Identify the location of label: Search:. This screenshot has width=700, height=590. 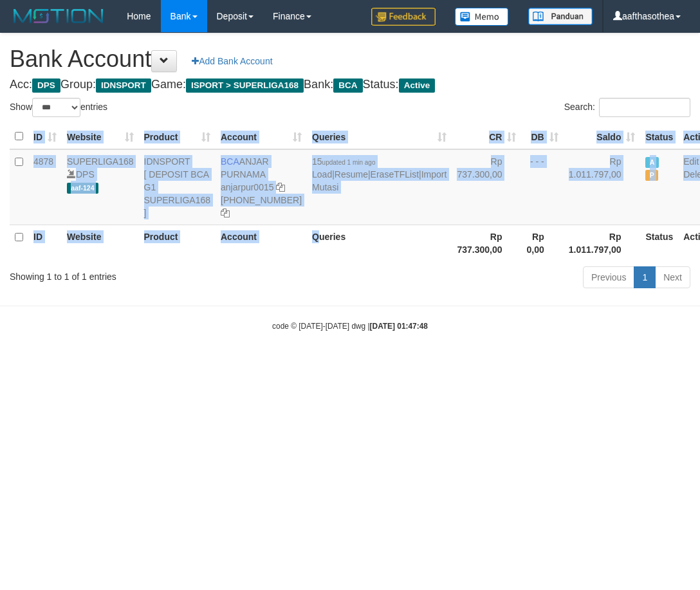
(628, 107).